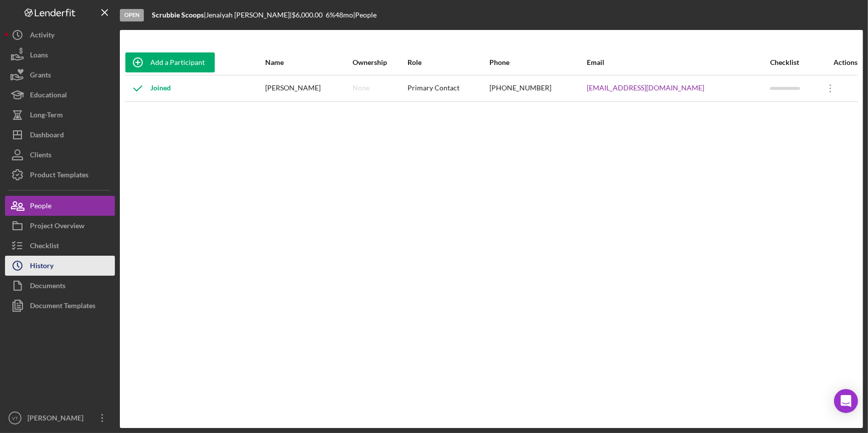 This screenshot has width=868, height=433. Describe the element at coordinates (60, 55) in the screenshot. I see `button: Loans` at that location.